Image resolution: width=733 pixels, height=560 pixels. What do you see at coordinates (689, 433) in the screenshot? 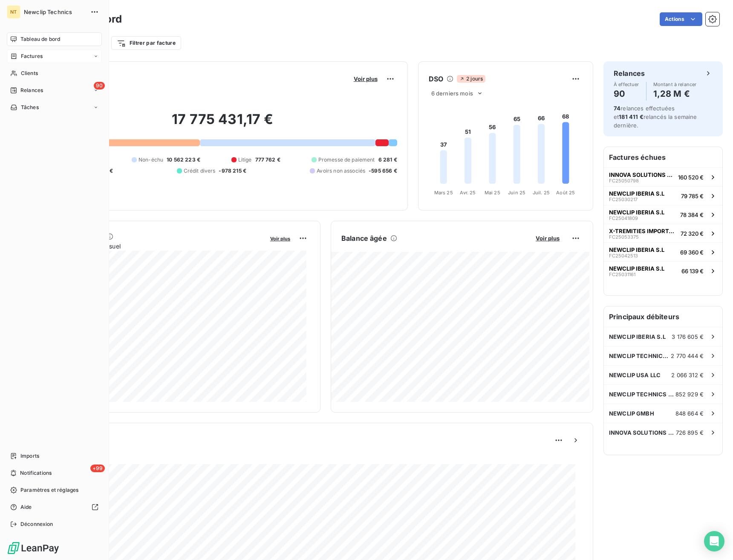
I see `span: 726 895 €` at bounding box center [689, 433].